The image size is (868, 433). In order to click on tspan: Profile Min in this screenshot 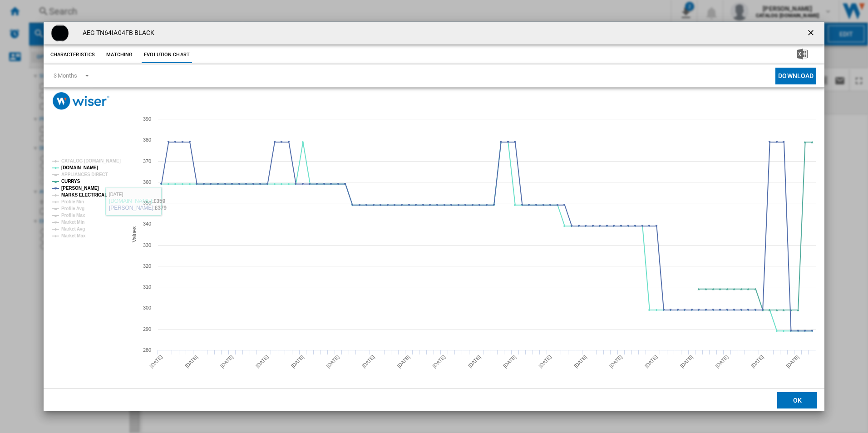, I will do `click(72, 202)`.